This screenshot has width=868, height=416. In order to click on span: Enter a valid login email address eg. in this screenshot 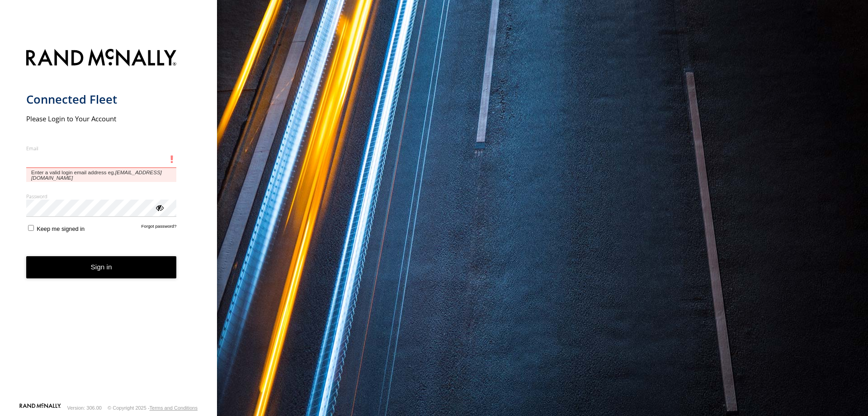, I will do `click(101, 175)`.